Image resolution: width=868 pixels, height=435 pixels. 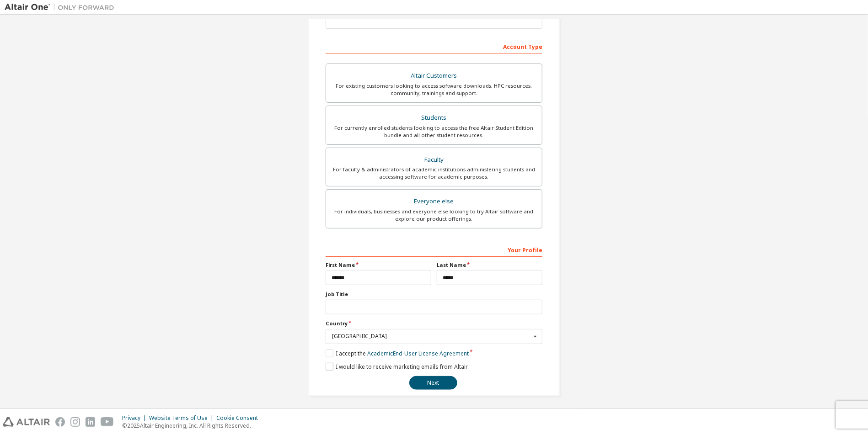 I want to click on label: Last Name, so click(x=489, y=265).